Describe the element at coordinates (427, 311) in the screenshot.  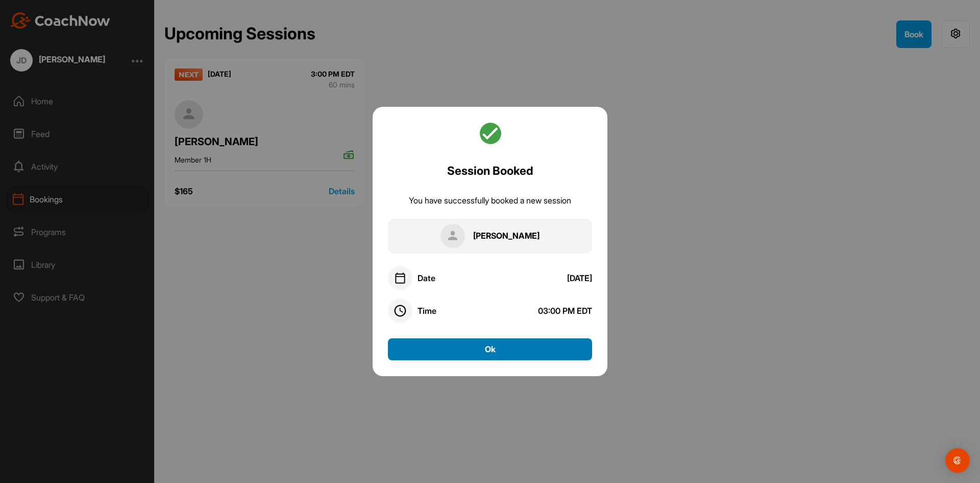
I see `div: Time` at that location.